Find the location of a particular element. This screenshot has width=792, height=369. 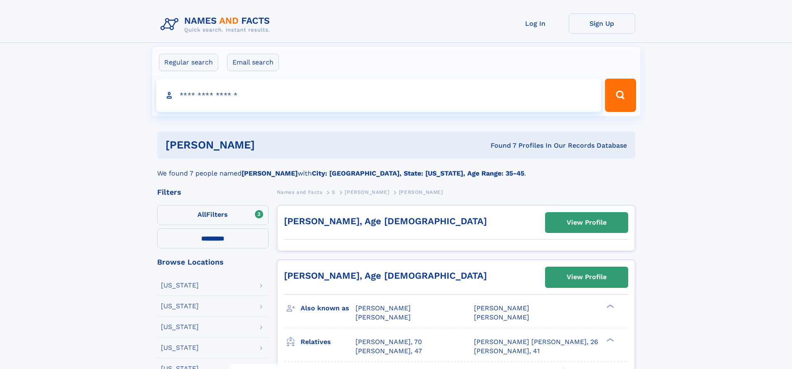

a: Log In is located at coordinates (536, 23).